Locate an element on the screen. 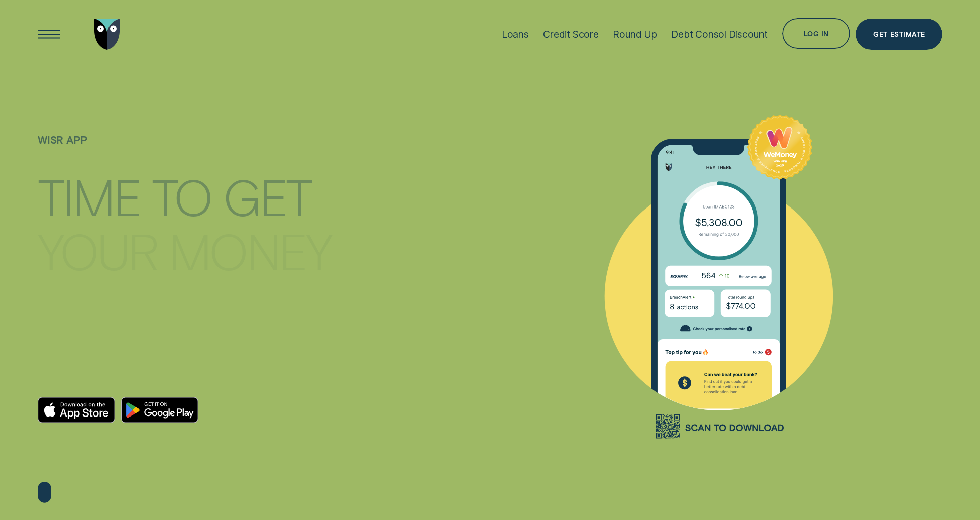 The width and height of the screenshot is (980, 520). button: Log in is located at coordinates (816, 33).